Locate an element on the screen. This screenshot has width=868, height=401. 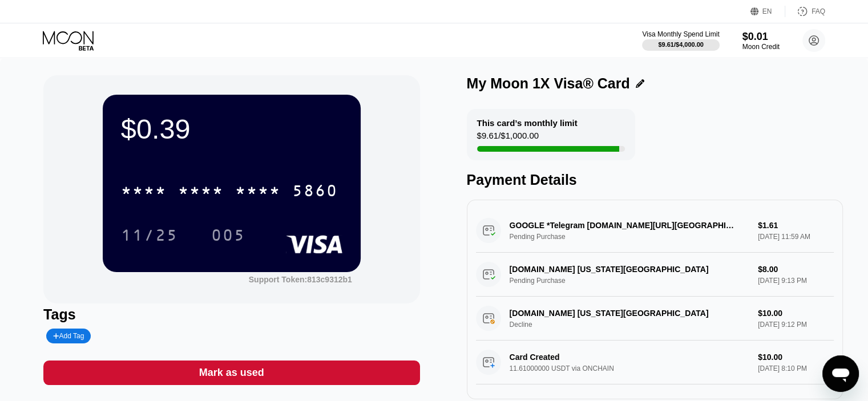
div: Payment Details is located at coordinates (655, 180).